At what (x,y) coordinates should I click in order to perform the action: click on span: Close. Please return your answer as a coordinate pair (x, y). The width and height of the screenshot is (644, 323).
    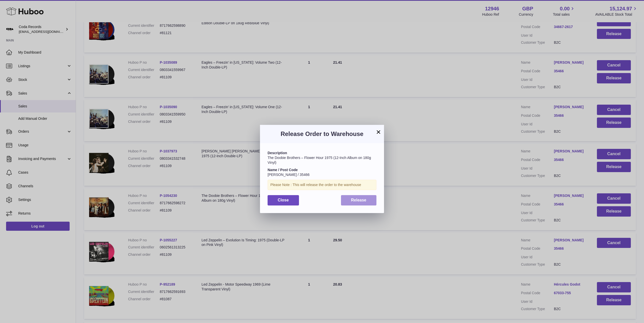
    Looking at the image, I should click on (283, 200).